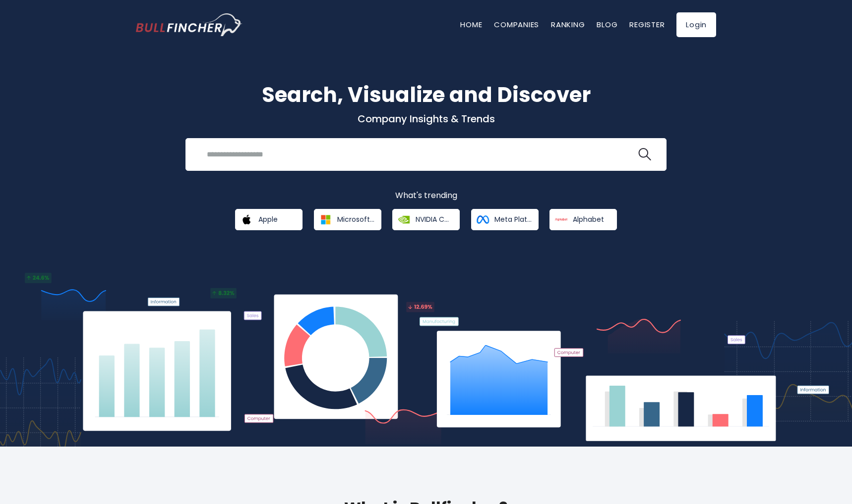 This screenshot has width=852, height=504. I want to click on a: Register, so click(647, 25).